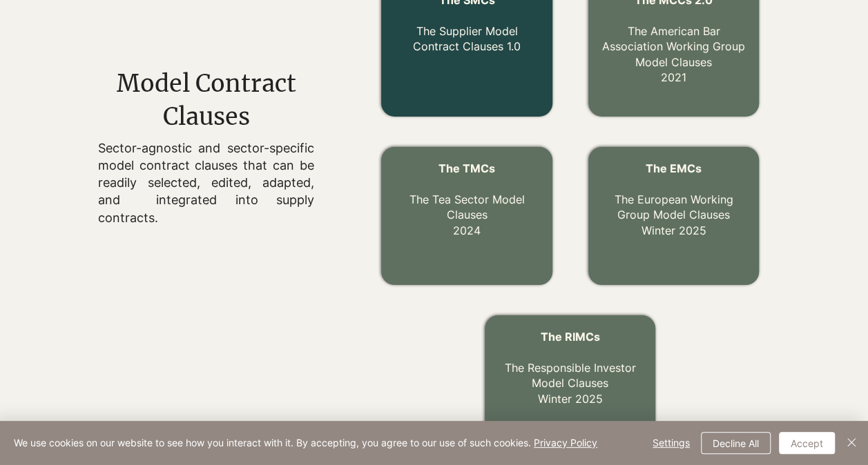  Describe the element at coordinates (570, 367) in the screenshot. I see `a: The RIMCs The Responsible Investor Model ClausesWinter 2025` at that location.